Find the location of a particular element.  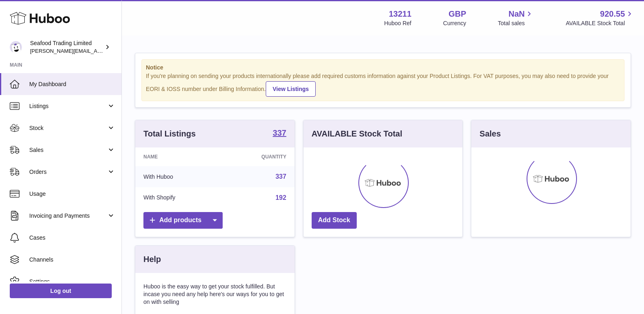

strong: 13211 is located at coordinates (400, 14).